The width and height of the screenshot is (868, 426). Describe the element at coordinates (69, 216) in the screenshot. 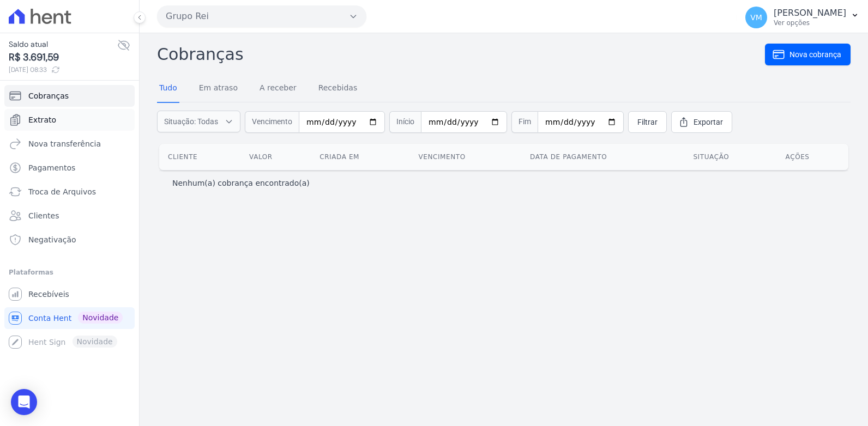

I see `a: Clientes` at that location.